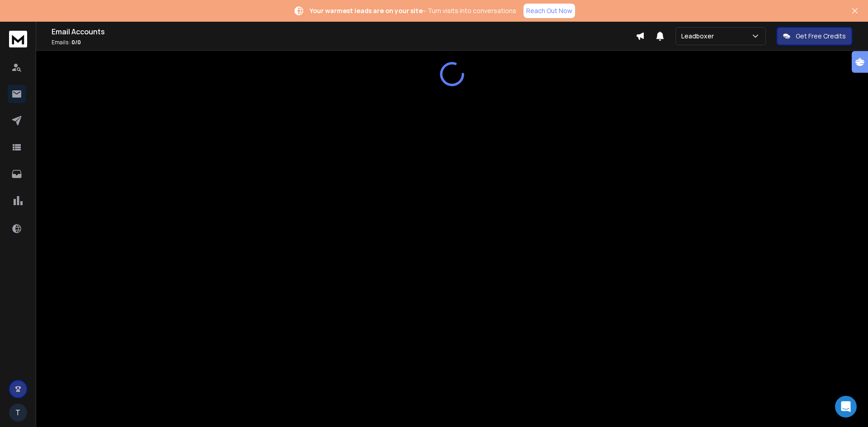  Describe the element at coordinates (18, 413) in the screenshot. I see `span: T` at that location.